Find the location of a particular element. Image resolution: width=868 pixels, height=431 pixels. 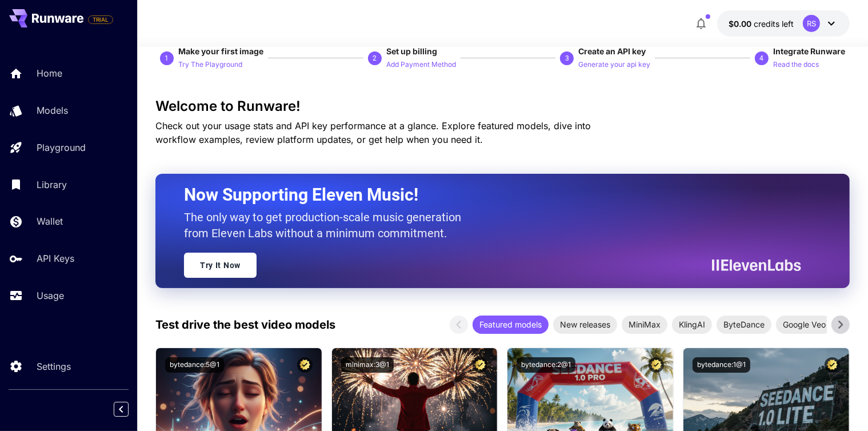

h3: Welcome to Runware! is located at coordinates (502, 106).